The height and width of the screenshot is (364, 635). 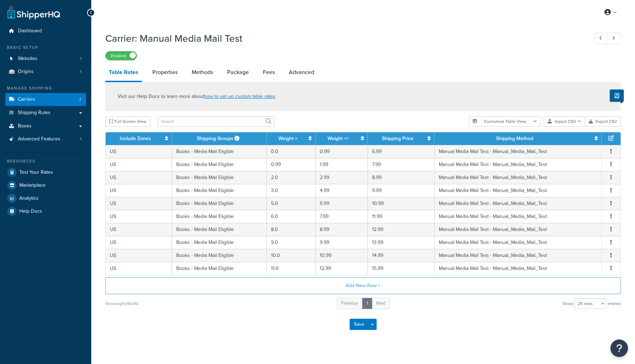 What do you see at coordinates (30, 31) in the screenshot?
I see `span: Dashboard` at bounding box center [30, 31].